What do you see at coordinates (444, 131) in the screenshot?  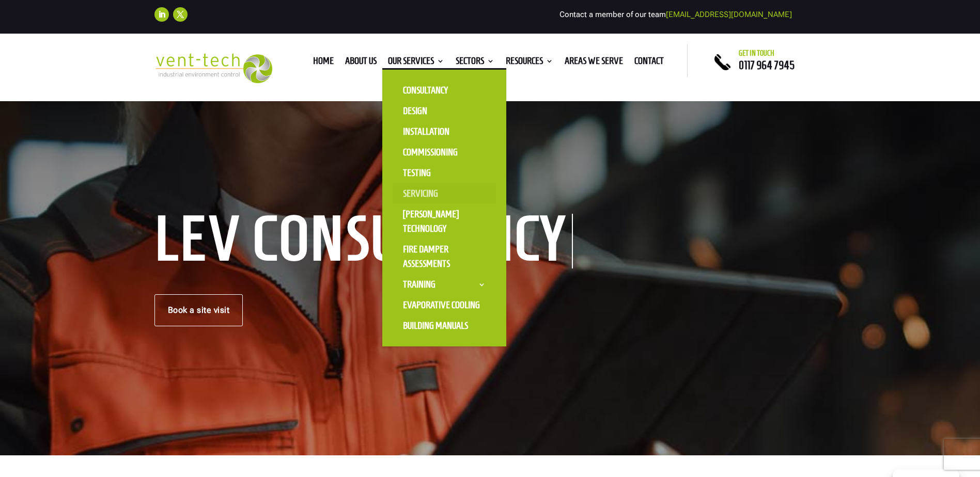 I see `a: Installation` at bounding box center [444, 131].